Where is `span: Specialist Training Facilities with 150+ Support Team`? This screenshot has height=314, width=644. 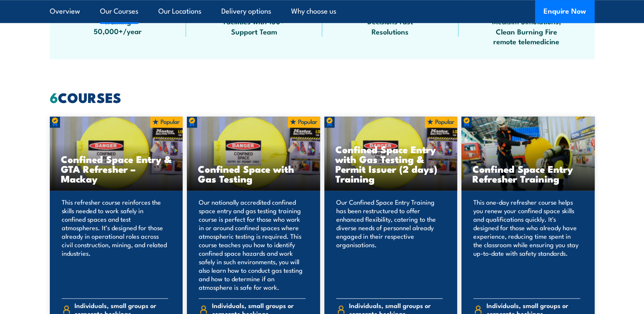 span: Specialist Training Facilities with 150+ Support Team is located at coordinates (254, 21).